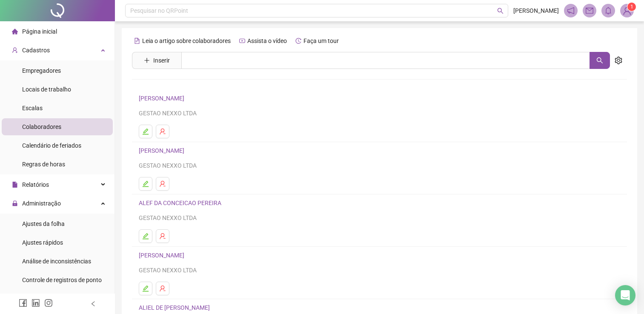 This screenshot has width=644, height=314. Describe the element at coordinates (15, 203) in the screenshot. I see `span: lock` at that location.